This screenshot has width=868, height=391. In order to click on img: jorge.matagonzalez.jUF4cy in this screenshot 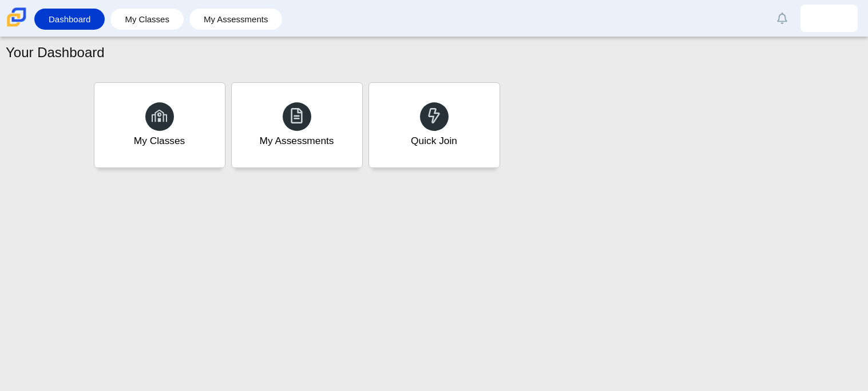, I will do `click(829, 18)`.